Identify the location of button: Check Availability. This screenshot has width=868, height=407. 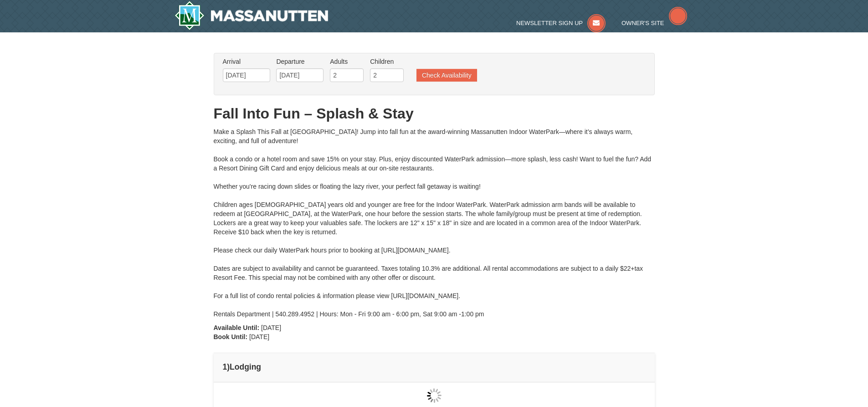
(446, 75).